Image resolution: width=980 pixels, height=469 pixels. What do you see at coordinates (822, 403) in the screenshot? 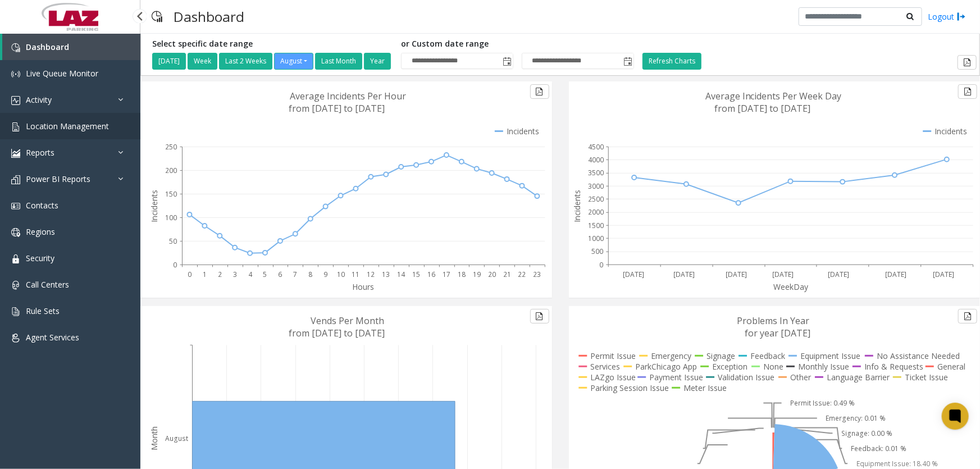
I see `text: Permit Issue: 0.49 %` at bounding box center [822, 403].